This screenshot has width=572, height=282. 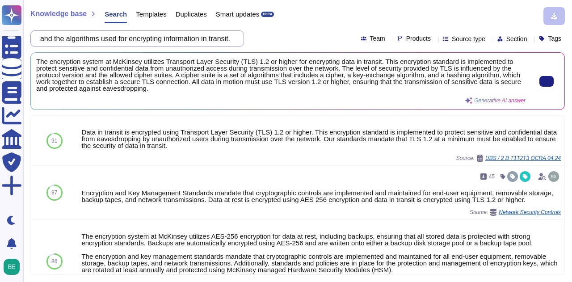 What do you see at coordinates (517, 39) in the screenshot?
I see `span: Section` at bounding box center [517, 39].